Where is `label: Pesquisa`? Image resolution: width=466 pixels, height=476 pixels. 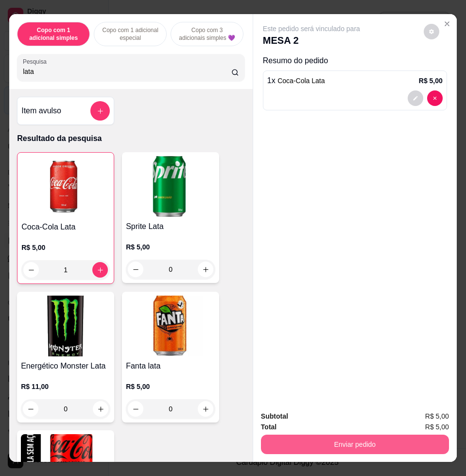
label: Pesquisa is located at coordinates (36, 61).